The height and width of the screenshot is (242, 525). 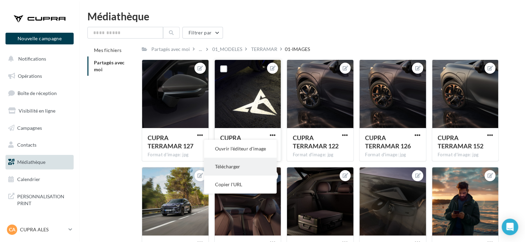 What do you see at coordinates (32, 58) in the screenshot?
I see `span: Notifications` at bounding box center [32, 58].